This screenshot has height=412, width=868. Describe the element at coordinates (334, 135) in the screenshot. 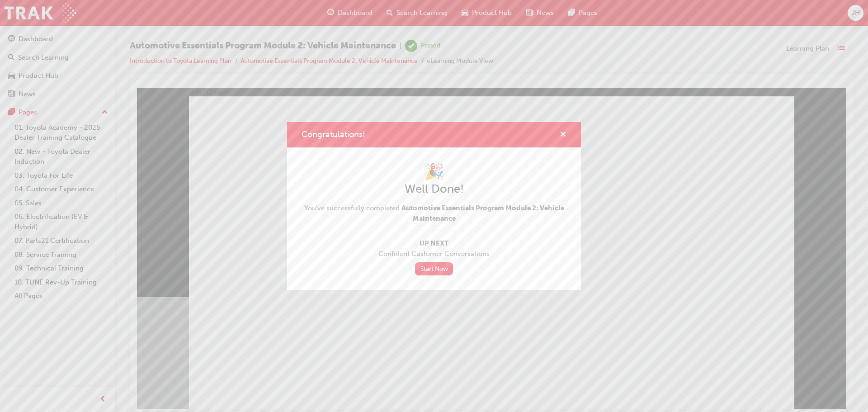

I see `span: Congratulations!` at that location.